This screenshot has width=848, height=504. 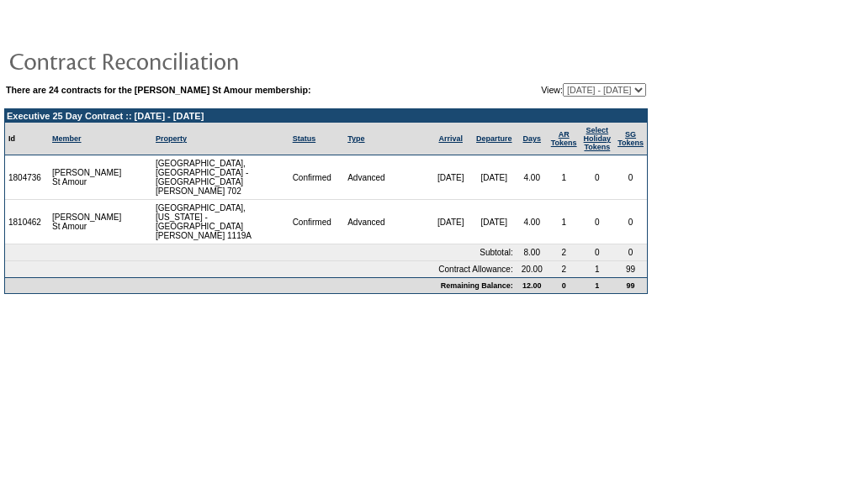 What do you see at coordinates (630, 138) in the screenshot?
I see `a: SGTokens` at bounding box center [630, 138].